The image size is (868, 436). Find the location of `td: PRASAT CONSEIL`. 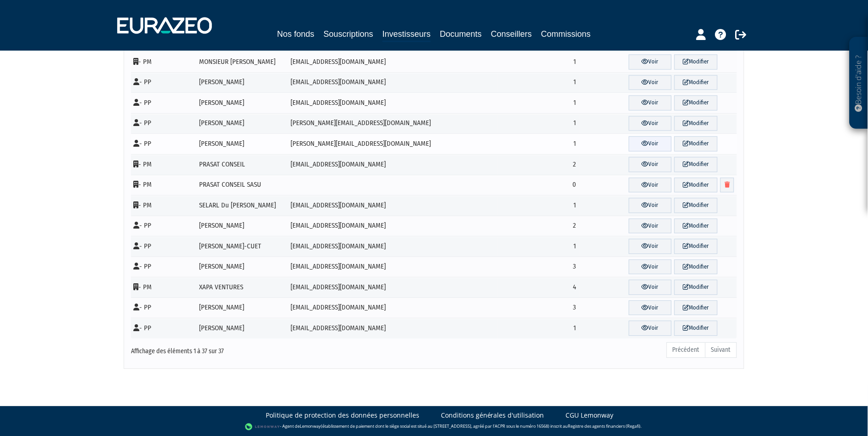

td: PRASAT CONSEIL is located at coordinates (242, 164).